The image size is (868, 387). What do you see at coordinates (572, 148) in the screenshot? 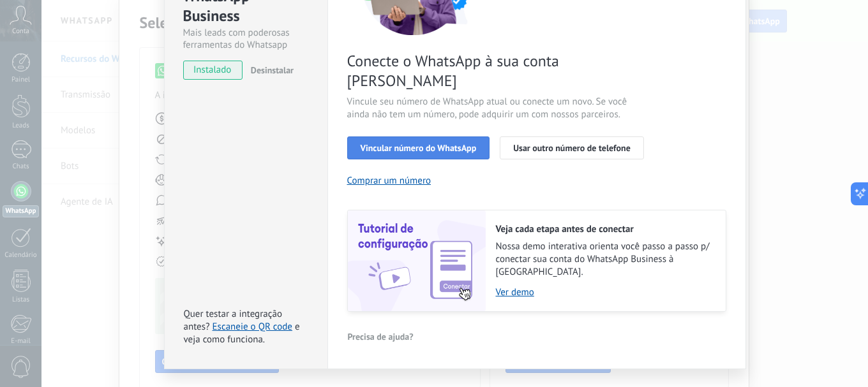
I see `span: Usar outro número de telefone` at bounding box center [572, 148].